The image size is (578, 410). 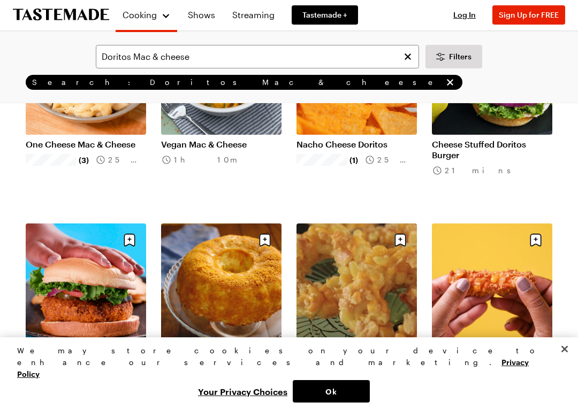 What do you see at coordinates (356, 144) in the screenshot?
I see `a: Nacho Cheese Doritos` at bounding box center [356, 144].